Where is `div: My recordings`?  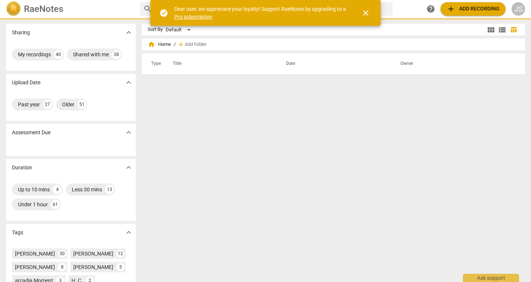
div: My recordings is located at coordinates (34, 55).